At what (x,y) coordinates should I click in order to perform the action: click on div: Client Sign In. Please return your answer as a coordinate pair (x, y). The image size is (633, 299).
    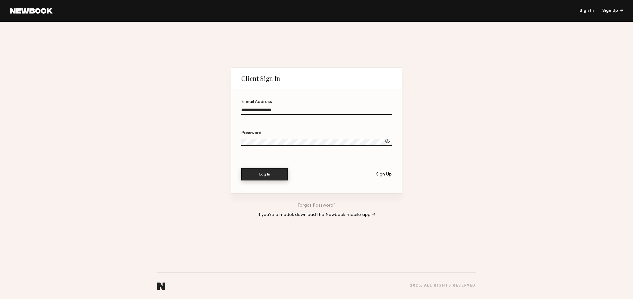
    Looking at the image, I should click on (261, 78).